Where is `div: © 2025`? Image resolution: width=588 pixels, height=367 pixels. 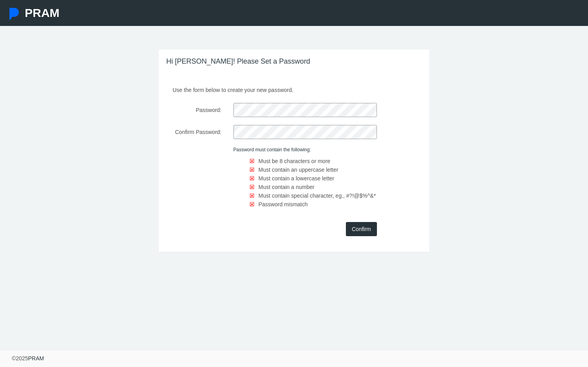 div: © 2025 is located at coordinates (28, 358).